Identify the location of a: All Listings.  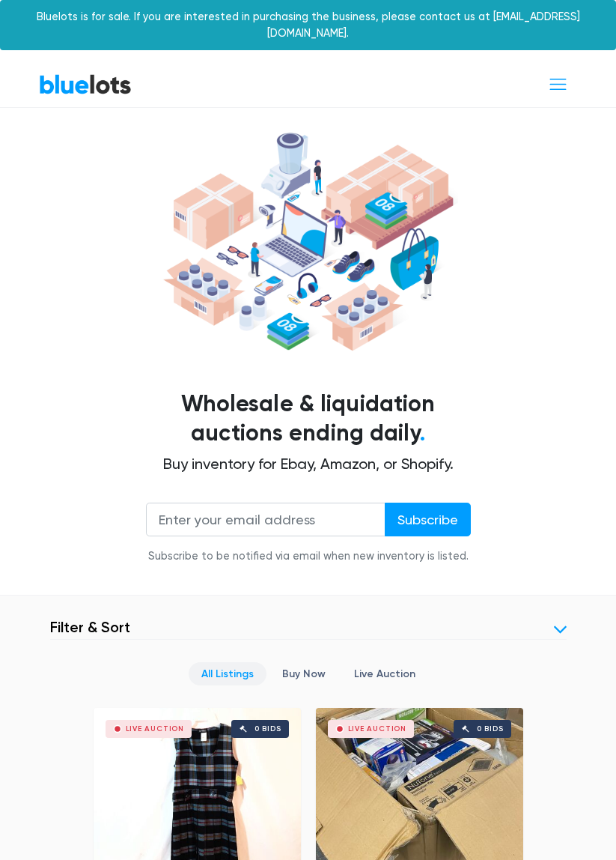
(228, 673).